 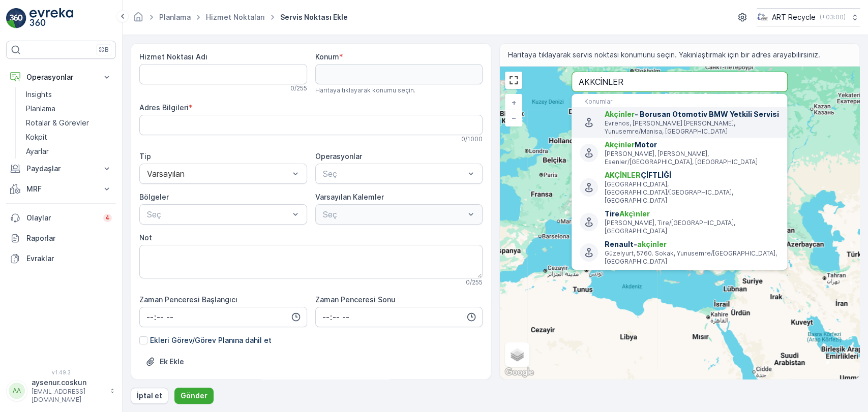 What do you see at coordinates (692, 145) in the screenshot?
I see `span: Motor` at bounding box center [692, 145].